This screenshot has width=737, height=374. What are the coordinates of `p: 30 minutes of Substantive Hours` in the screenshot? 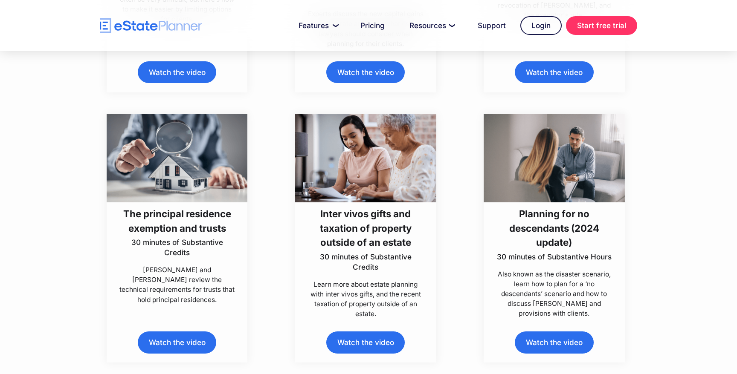 It's located at (554, 257).